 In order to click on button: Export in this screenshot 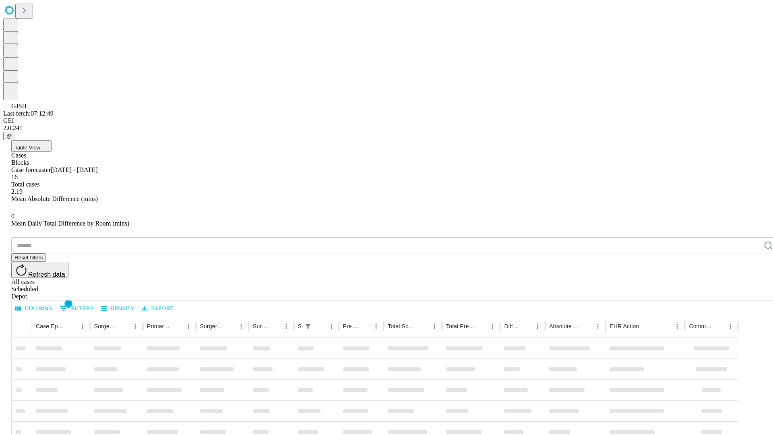, I will do `click(157, 309)`.